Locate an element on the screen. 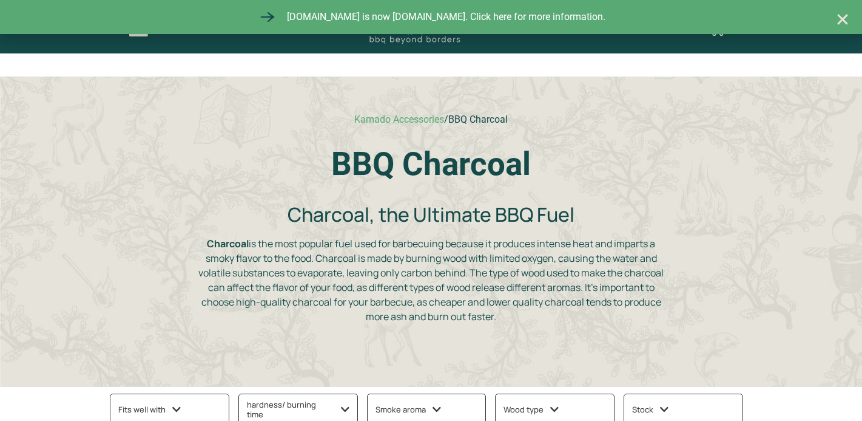  h1: BBQ Charcoal is located at coordinates (431, 164).